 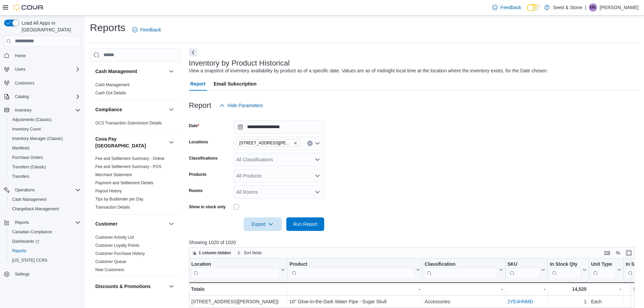 What do you see at coordinates (45, 260) in the screenshot?
I see `span: Washington CCRS` at bounding box center [45, 260].